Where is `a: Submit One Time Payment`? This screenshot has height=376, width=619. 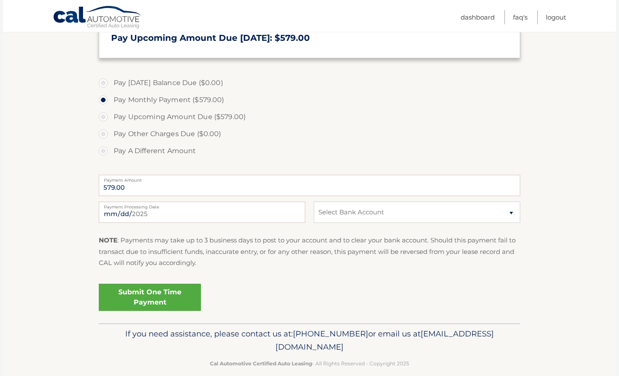
a: Submit One Time Payment is located at coordinates (150, 297).